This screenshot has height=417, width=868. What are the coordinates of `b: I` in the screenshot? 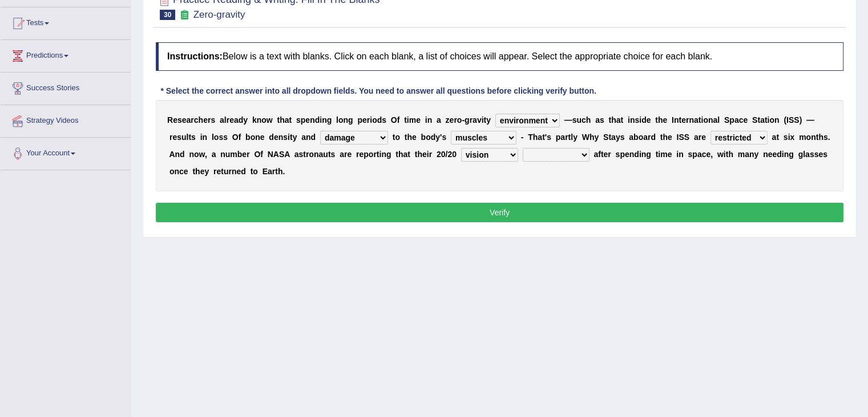 It's located at (673, 120).